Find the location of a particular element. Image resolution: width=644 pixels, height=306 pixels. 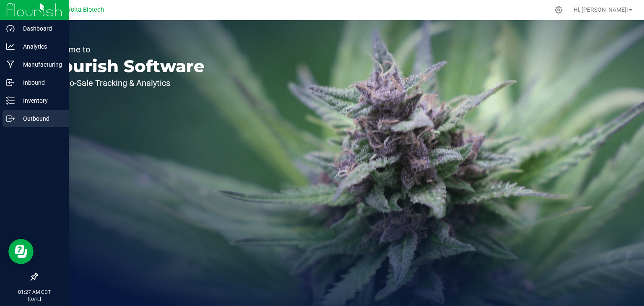

inline-svg: Analytics is located at coordinates (10, 47).